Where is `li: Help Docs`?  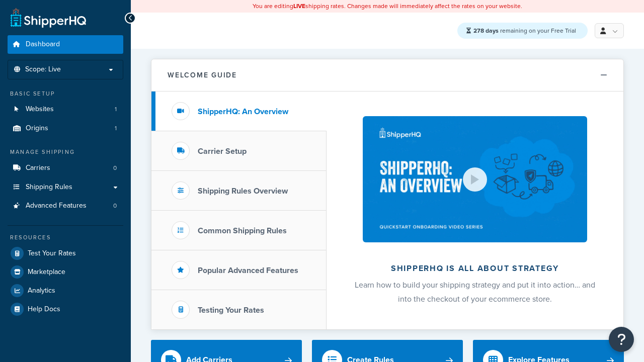
li: Help Docs is located at coordinates (66, 310).